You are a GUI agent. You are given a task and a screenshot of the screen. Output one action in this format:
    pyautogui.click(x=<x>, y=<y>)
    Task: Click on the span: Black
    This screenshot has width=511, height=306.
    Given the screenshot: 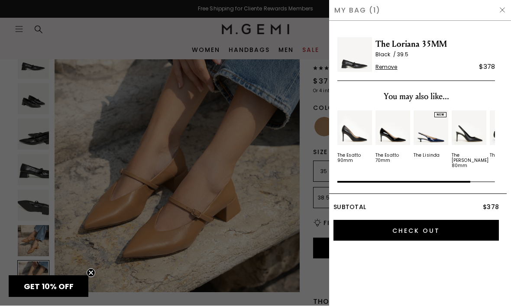 What is the action you would take?
    pyautogui.click(x=386, y=55)
    